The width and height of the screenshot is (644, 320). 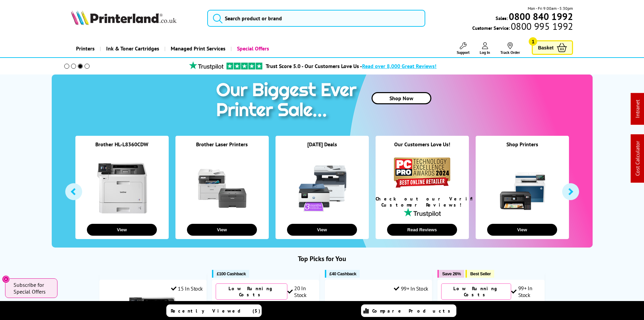 What do you see at coordinates (222, 144) in the screenshot?
I see `a: Brother Laser Printers` at bounding box center [222, 144].